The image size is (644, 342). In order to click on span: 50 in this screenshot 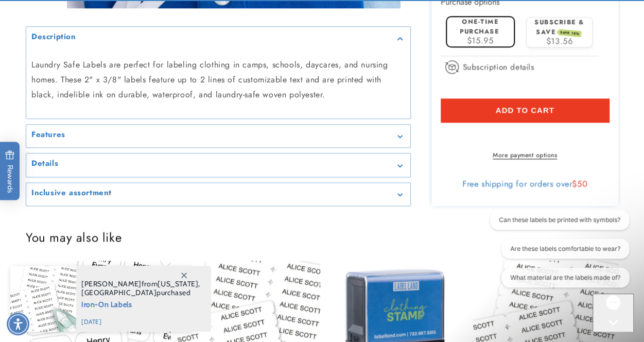, I will do `click(582, 183)`.